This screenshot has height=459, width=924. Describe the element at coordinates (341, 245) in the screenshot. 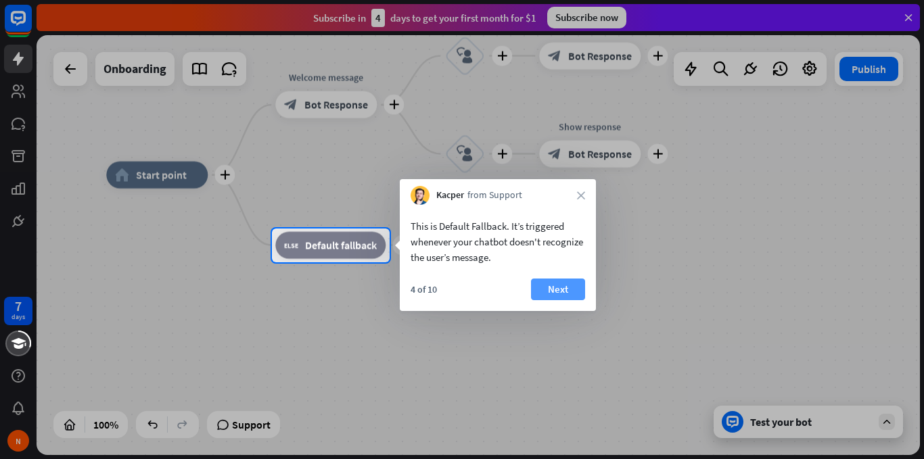

I see `span: Default fallback` at that location.